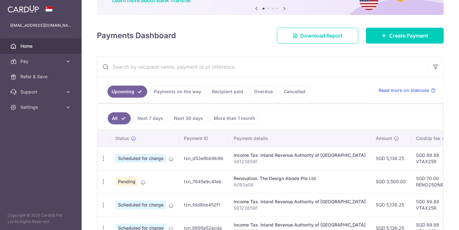 This screenshot has height=230, width=459. Describe the element at coordinates (409, 36) in the screenshot. I see `span: Create Payment` at that location.